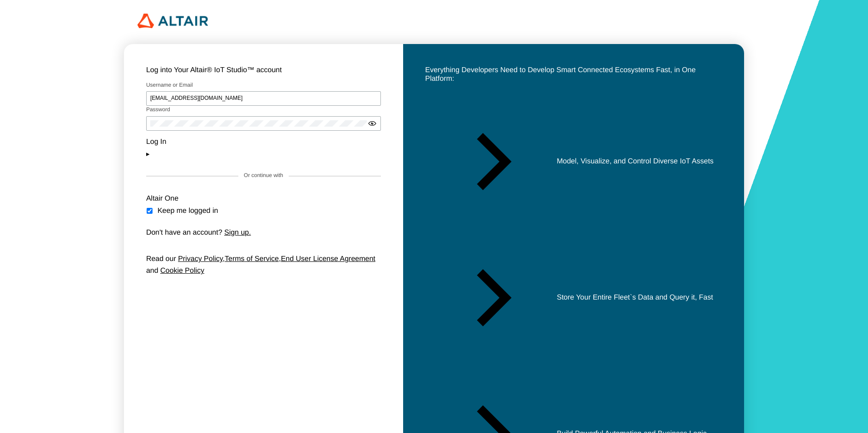  Describe the element at coordinates (328, 259) in the screenshot. I see `a: End User License Agreement` at that location.